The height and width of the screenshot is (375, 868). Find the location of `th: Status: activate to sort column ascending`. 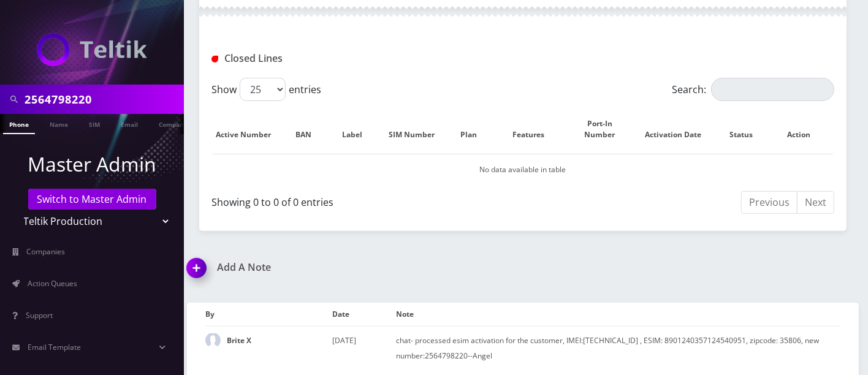

th: Status: activate to sort column ascending is located at coordinates (748, 129).